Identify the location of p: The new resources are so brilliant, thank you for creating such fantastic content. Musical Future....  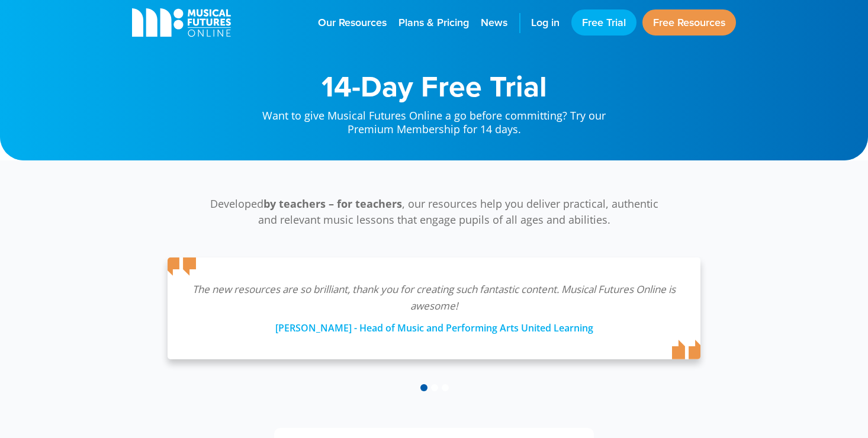
(434, 298).